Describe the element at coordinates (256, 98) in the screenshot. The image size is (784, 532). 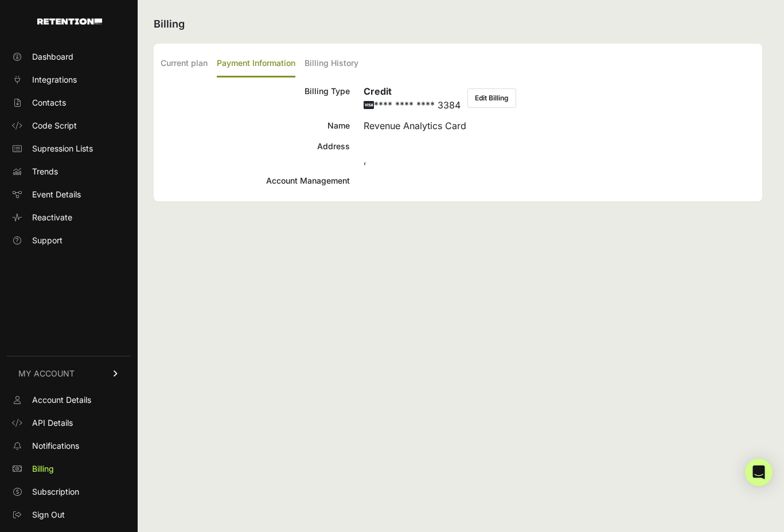
I see `div: Billing Type` at that location.